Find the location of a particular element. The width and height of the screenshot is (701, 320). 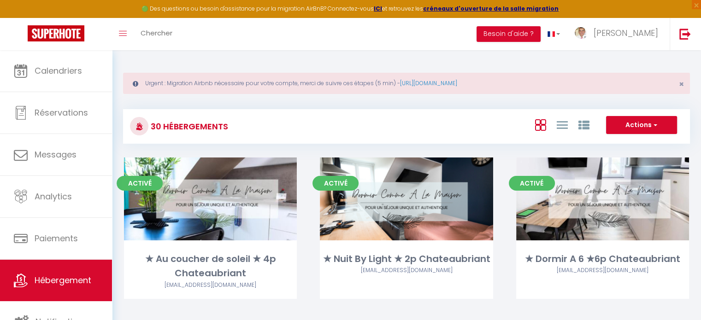

strong: créneaux d'ouverture de la salle migration is located at coordinates (491, 8).